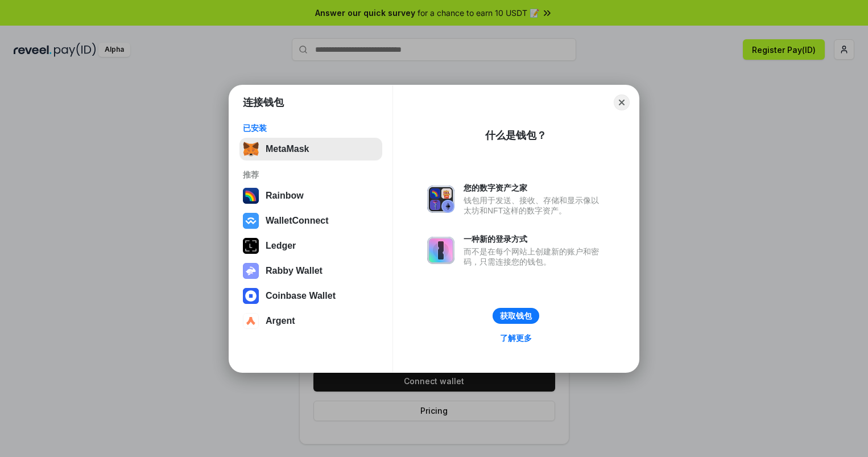 Image resolution: width=868 pixels, height=457 pixels. I want to click on button: Ledger, so click(311, 245).